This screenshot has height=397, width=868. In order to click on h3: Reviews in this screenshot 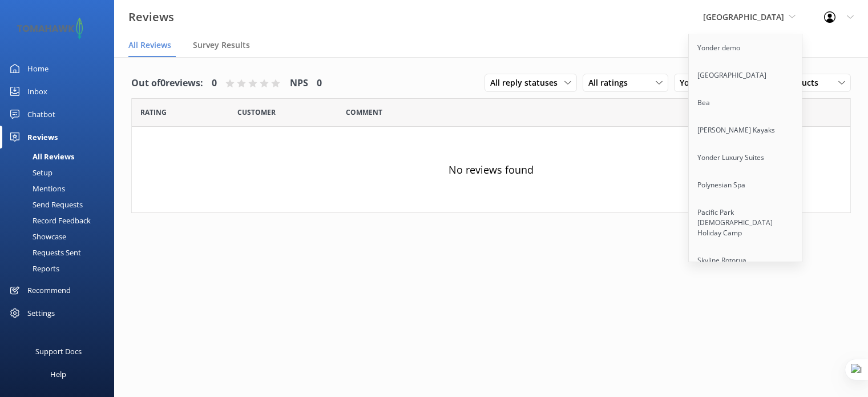, I will do `click(151, 17)`.